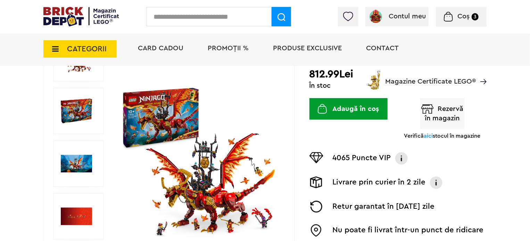 This screenshot has height=241, width=530. Describe the element at coordinates (317, 158) in the screenshot. I see `img: Puncte VIP` at that location.